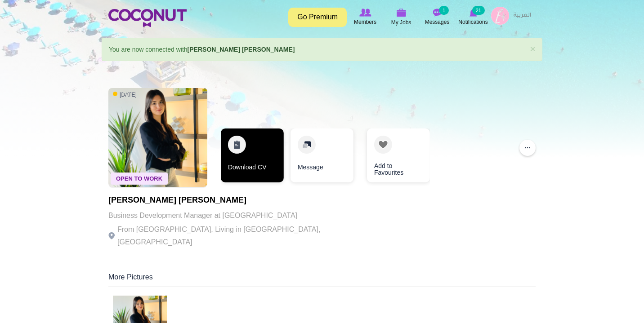 The image size is (644, 323). I want to click on span: My Jobs, so click(402, 23).